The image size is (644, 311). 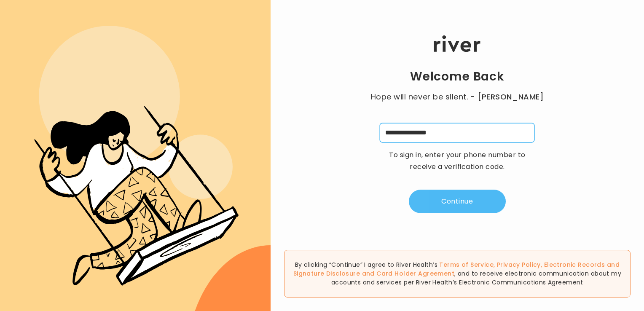 I want to click on button: Continue, so click(x=458, y=201).